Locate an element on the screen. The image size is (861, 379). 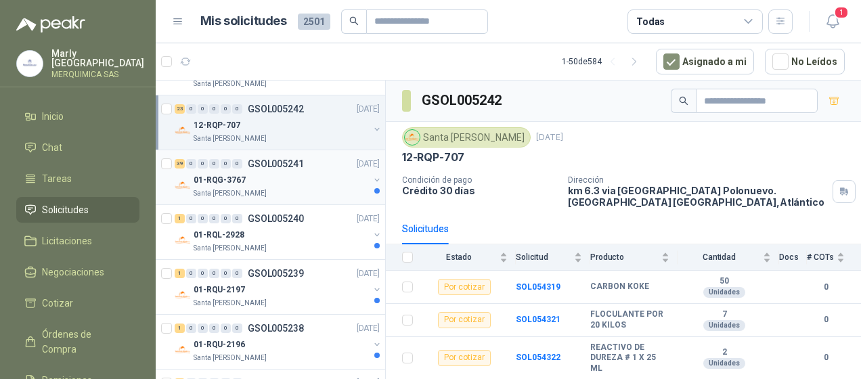
p: 01-RQG-3767 is located at coordinates (219, 180).